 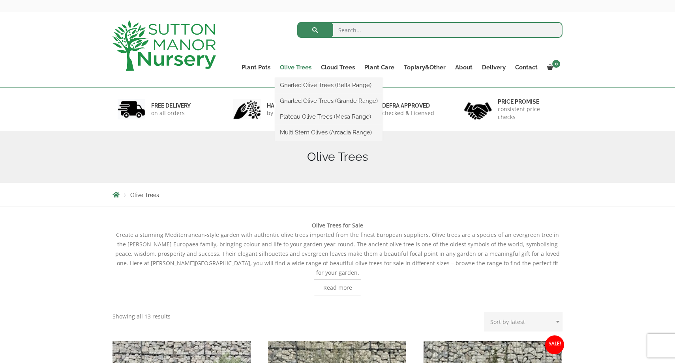 I want to click on a: 0, so click(x=552, y=67).